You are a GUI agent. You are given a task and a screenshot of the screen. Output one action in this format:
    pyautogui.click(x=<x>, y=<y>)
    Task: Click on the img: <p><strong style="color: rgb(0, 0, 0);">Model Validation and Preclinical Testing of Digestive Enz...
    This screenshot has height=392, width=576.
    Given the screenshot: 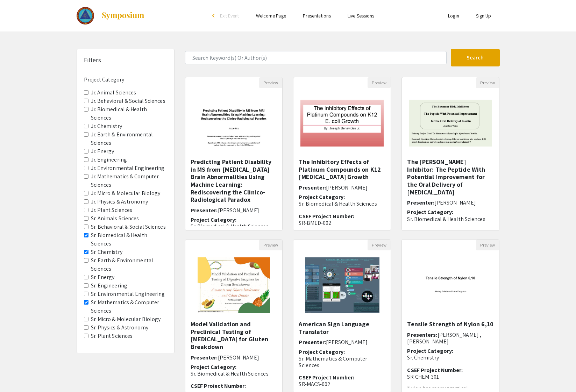 What is the action you would take?
    pyautogui.click(x=234, y=285)
    